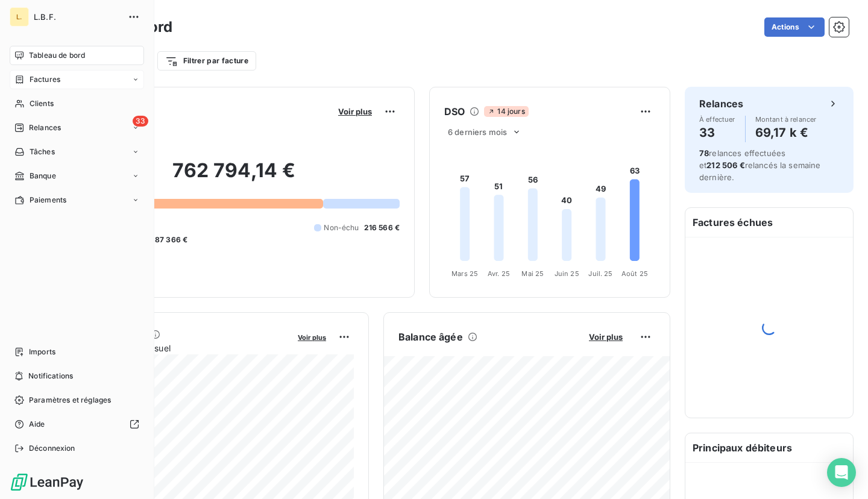  I want to click on tspan: Avr. 25, so click(499, 274).